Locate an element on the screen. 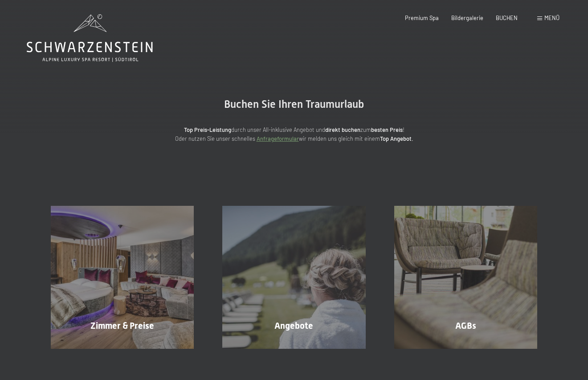 The height and width of the screenshot is (380, 588). span: Zimmer & Preise is located at coordinates (122, 325).